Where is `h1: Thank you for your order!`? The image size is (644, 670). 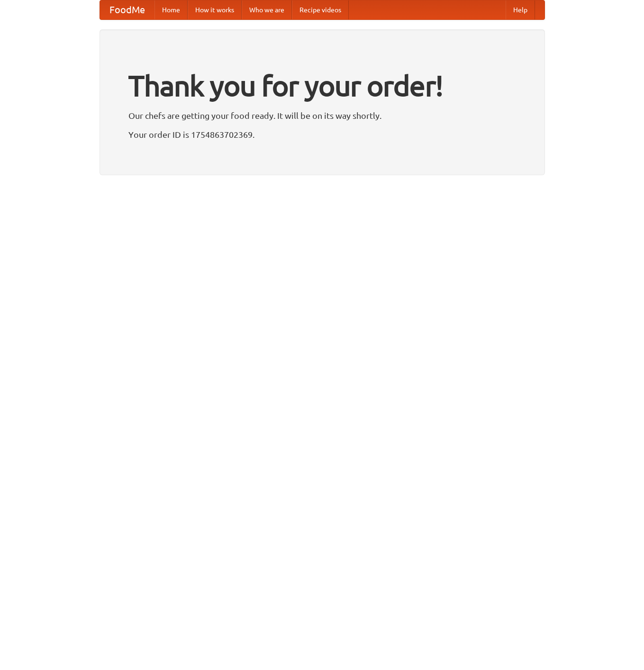
h1: Thank you for your order! is located at coordinates (322, 86).